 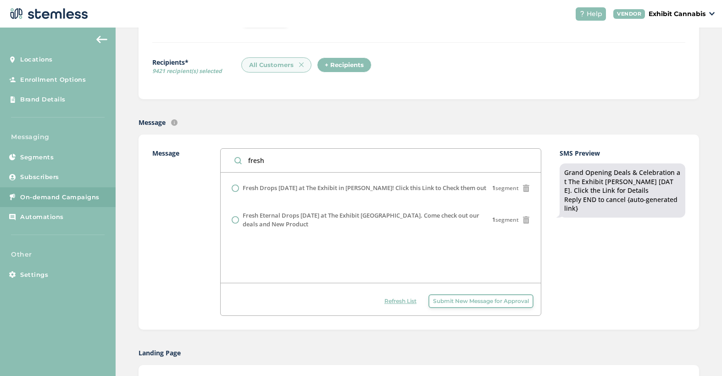 I want to click on span: On-demand Campaigns, so click(x=60, y=197).